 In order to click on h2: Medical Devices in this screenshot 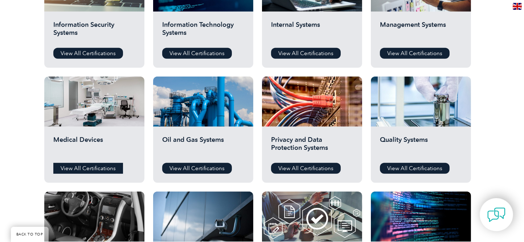, I will do `click(94, 146)`.